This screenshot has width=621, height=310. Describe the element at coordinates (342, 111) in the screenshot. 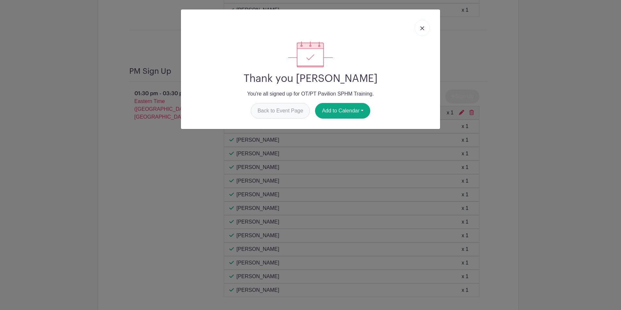

I see `button: Add to Calendar` at that location.